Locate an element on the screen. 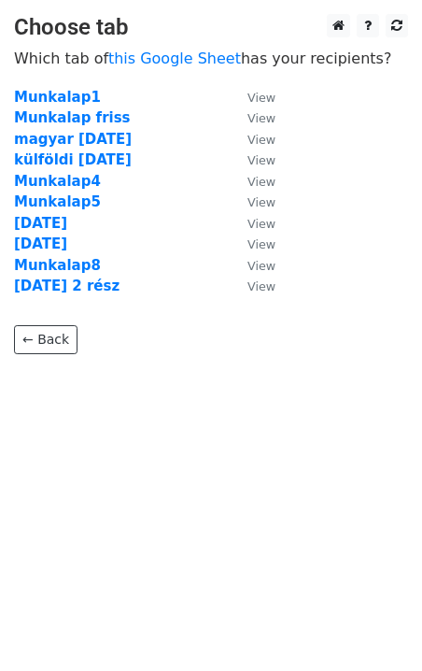  a: Munkalap8 is located at coordinates (57, 265).